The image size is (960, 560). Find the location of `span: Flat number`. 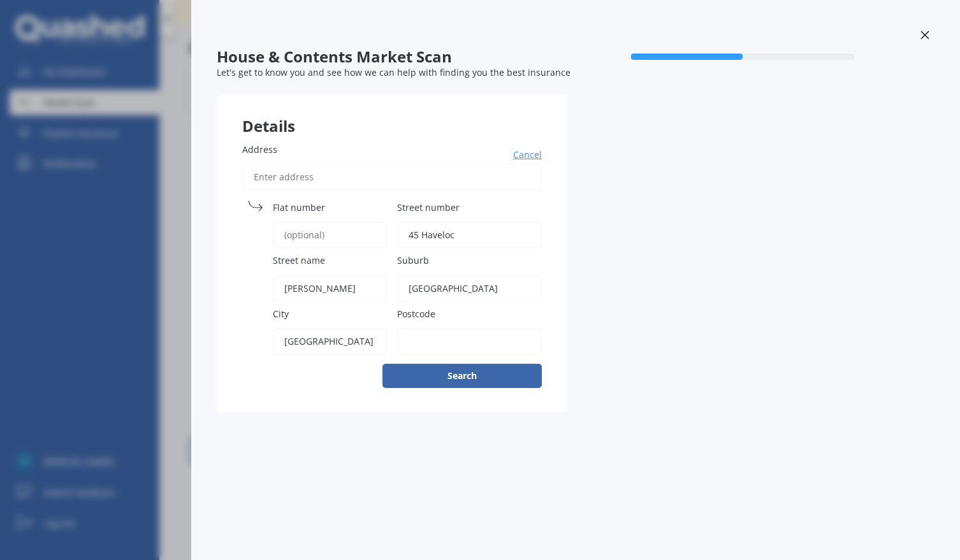

span: Flat number is located at coordinates (299, 207).